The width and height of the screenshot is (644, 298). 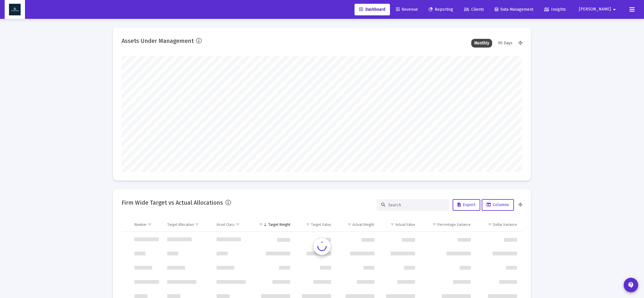 I want to click on td: Column Percentage Variance, so click(x=447, y=224).